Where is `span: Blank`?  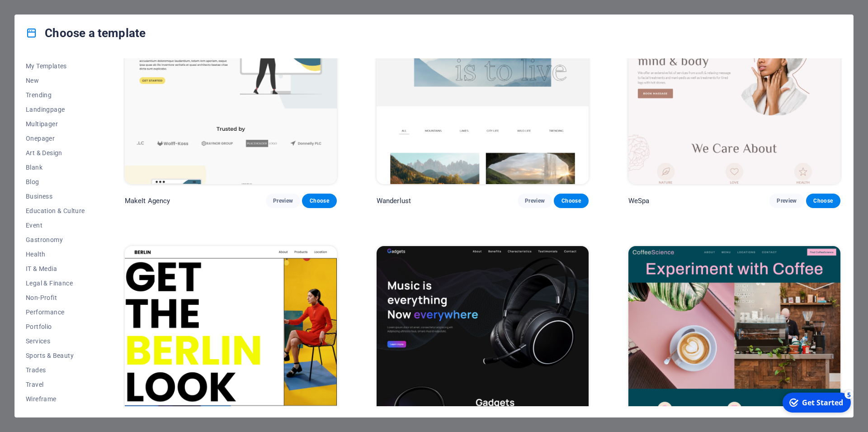 span: Blank is located at coordinates (55, 168).